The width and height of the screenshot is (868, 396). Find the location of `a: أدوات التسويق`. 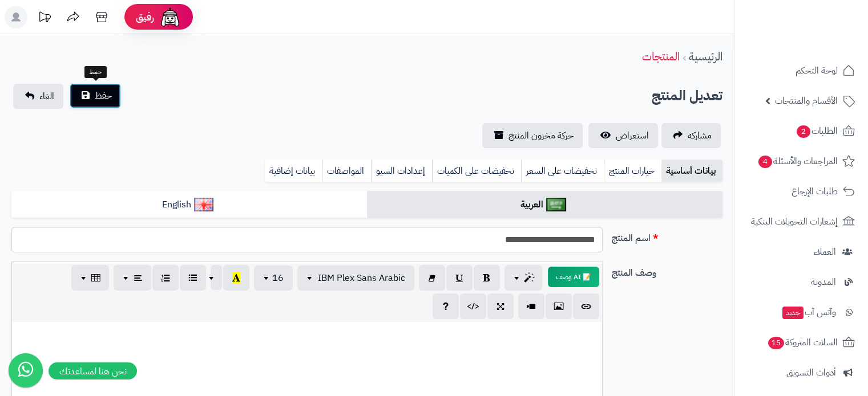

a: أدوات التسويق is located at coordinates (801, 373).